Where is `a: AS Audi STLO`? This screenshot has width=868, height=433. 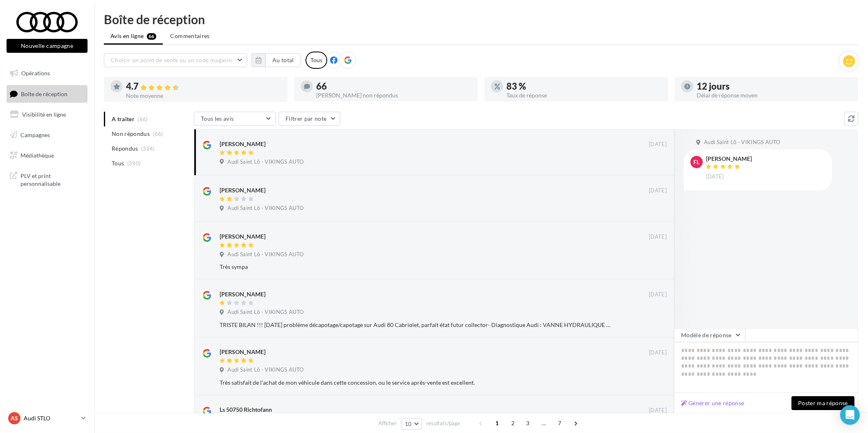
a: AS Audi STLO is located at coordinates (47, 418).